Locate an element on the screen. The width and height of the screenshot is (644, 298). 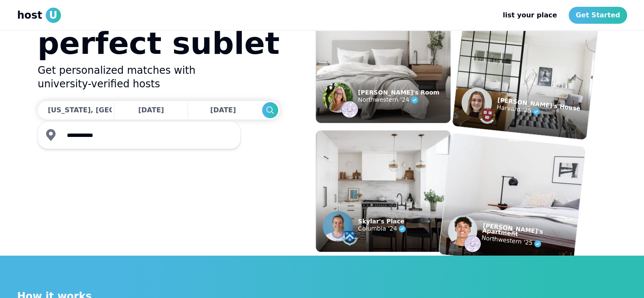
span: U is located at coordinates (53, 15).